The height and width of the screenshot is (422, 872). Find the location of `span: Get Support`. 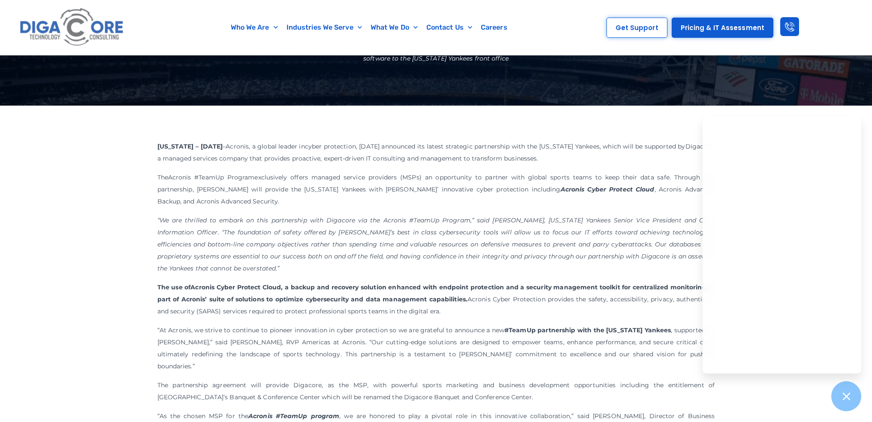

span: Get Support is located at coordinates (637, 27).